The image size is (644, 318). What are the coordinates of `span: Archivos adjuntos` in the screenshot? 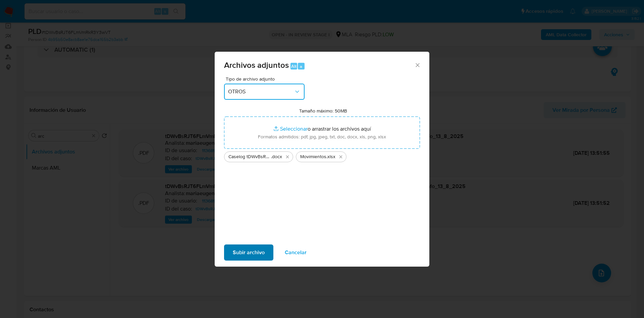 It's located at (256, 65).